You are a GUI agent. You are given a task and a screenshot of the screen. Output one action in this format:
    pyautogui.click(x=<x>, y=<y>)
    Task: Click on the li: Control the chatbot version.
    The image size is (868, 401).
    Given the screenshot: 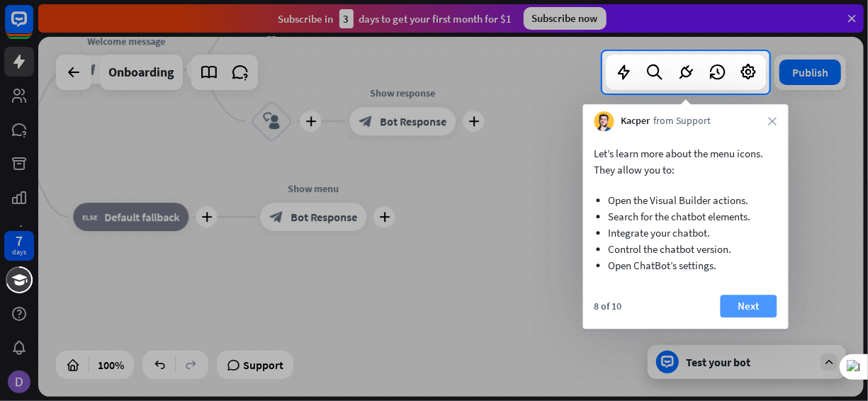 What is the action you would take?
    pyautogui.click(x=686, y=249)
    